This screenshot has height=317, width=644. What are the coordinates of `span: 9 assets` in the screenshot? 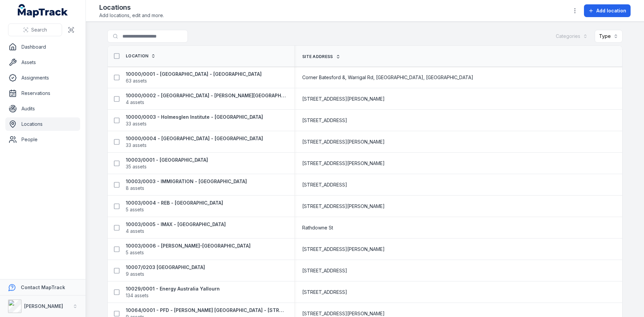 It's located at (135, 274).